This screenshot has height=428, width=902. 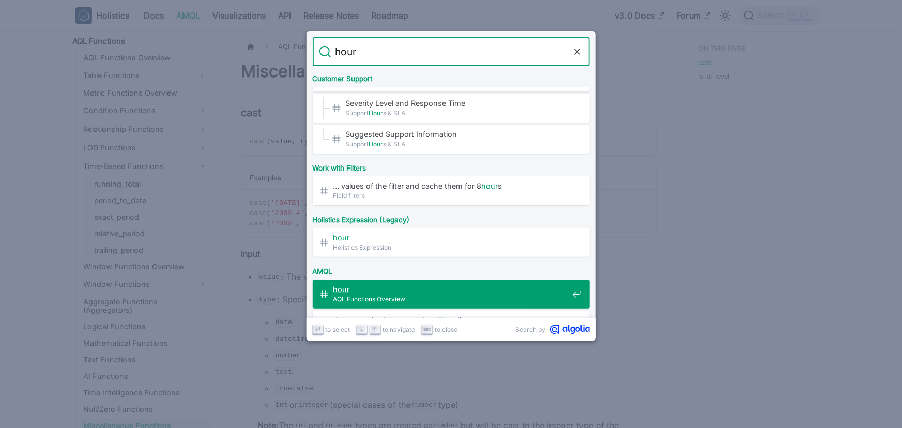 I want to click on a: date_trunc(orders.created_at, 'hour')Time Intelligence Functions, so click(x=451, y=325).